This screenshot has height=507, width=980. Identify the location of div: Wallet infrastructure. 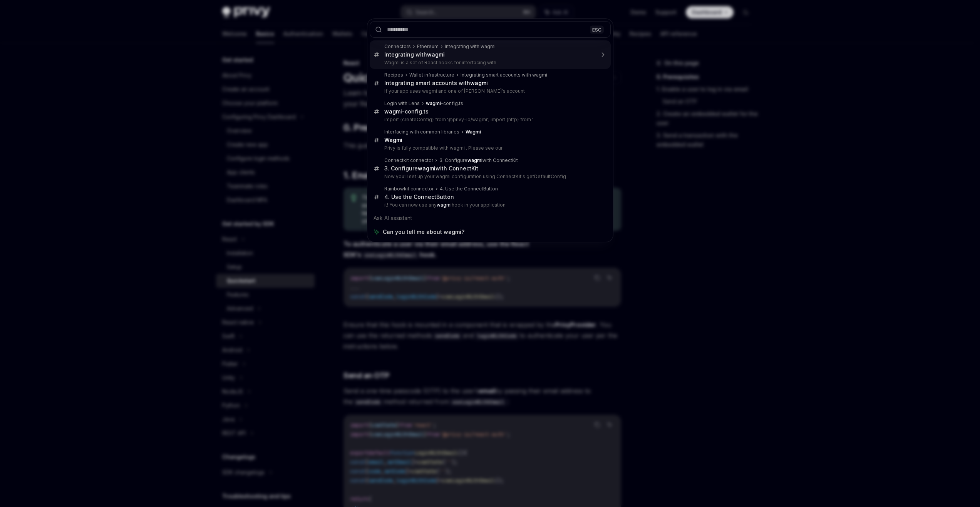
(432, 75).